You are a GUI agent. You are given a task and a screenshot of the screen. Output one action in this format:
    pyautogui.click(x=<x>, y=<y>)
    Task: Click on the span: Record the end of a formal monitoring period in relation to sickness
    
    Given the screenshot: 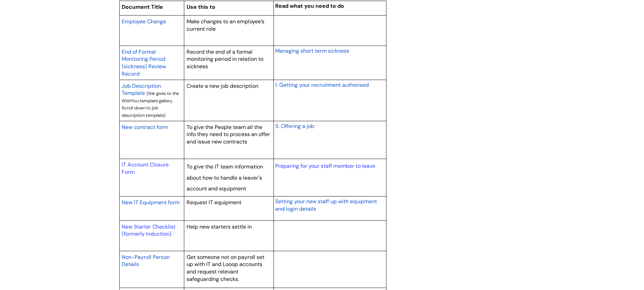 What is the action you would take?
    pyautogui.click(x=225, y=59)
    